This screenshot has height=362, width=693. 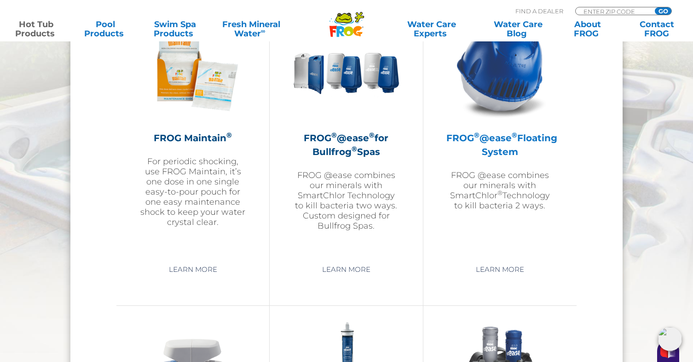 What do you see at coordinates (346, 145) in the screenshot?
I see `h2: FROG @ease for Bullfrog Spas` at bounding box center [346, 145].